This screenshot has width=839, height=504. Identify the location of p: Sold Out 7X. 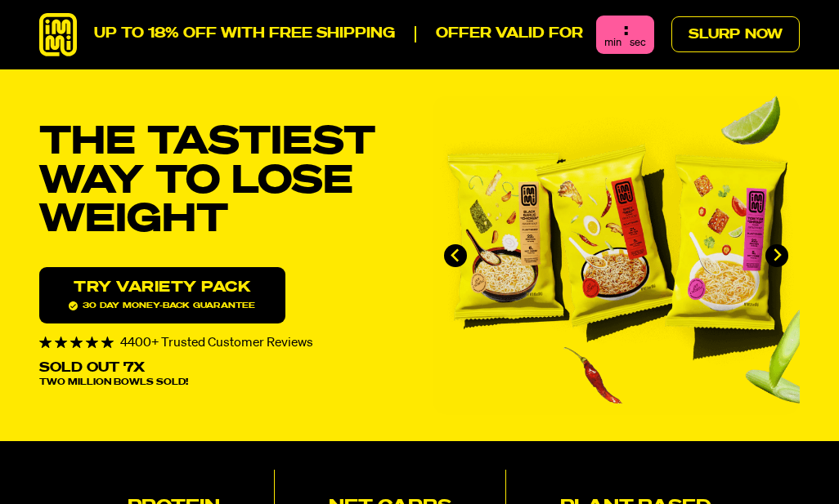
(92, 369).